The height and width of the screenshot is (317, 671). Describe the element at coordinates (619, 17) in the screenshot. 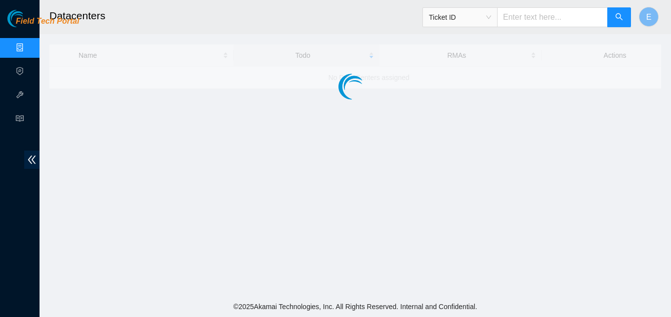

I see `span: search` at that location.